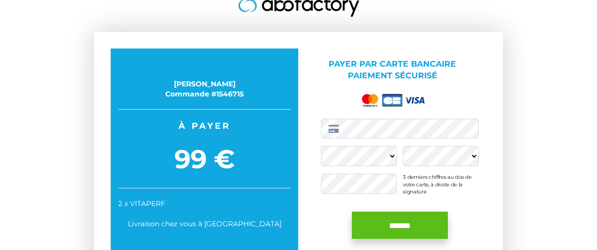 Image resolution: width=597 pixels, height=250 pixels. What do you see at coordinates (370, 100) in the screenshot?
I see `img: mastercard.png` at bounding box center [370, 100].